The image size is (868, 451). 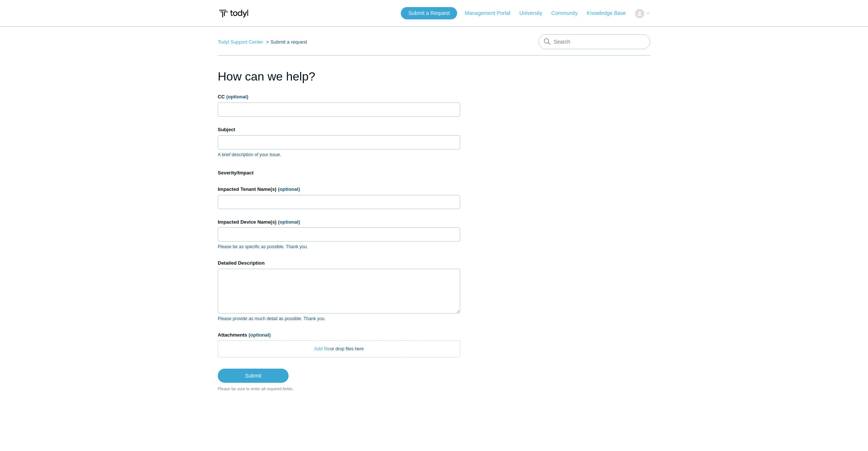 What do you see at coordinates (339, 130) in the screenshot?
I see `label: Subject` at bounding box center [339, 130].